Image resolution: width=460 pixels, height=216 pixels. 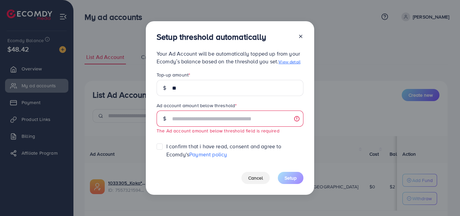 I want to click on a: Payment policy, so click(x=208, y=154).